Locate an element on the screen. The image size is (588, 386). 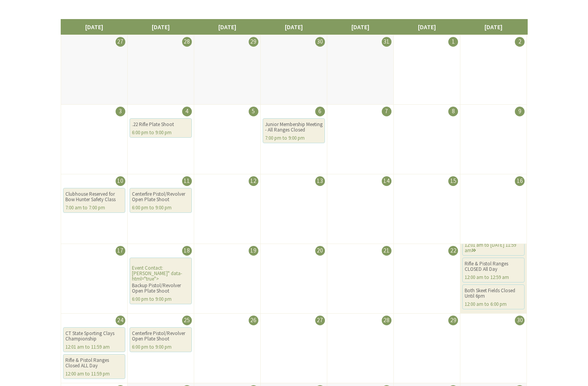
div: 13 is located at coordinates (320, 181).